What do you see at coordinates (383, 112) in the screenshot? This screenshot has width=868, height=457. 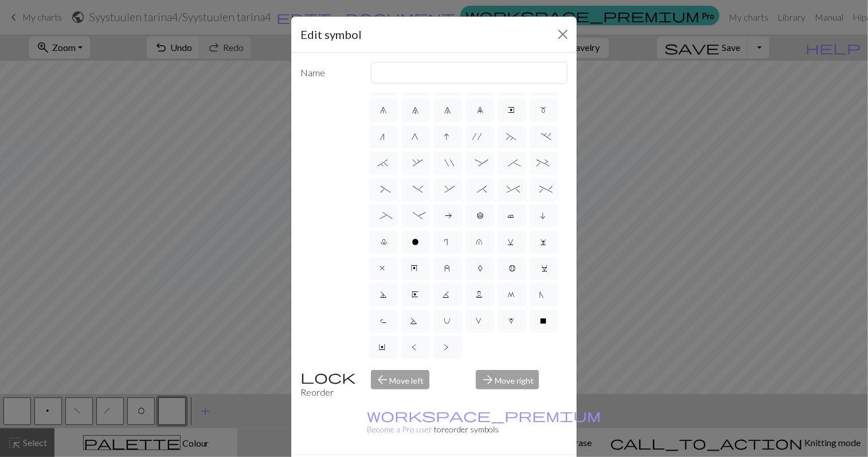 I see `span: 6` at bounding box center [383, 112].